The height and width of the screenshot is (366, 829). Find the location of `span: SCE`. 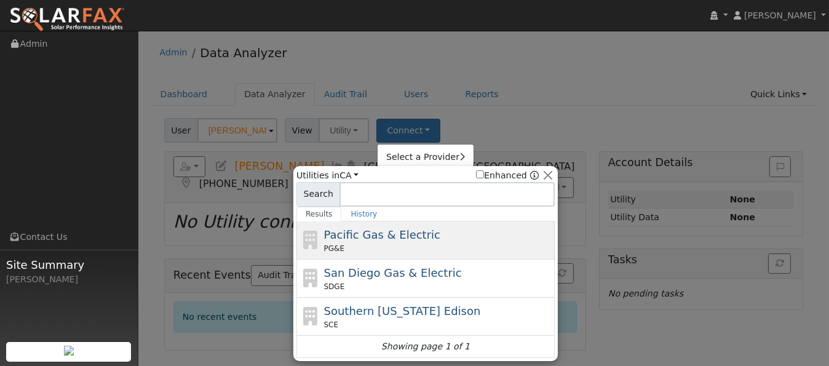

span: SCE is located at coordinates (332, 325).